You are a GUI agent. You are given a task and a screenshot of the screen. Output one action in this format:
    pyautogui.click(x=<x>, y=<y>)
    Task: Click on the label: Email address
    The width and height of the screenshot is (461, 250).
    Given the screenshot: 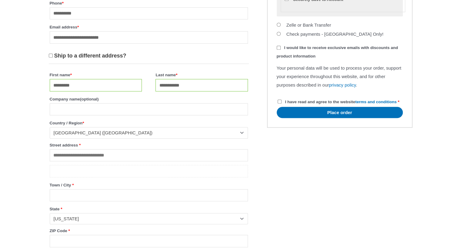 What is the action you would take?
    pyautogui.click(x=149, y=27)
    